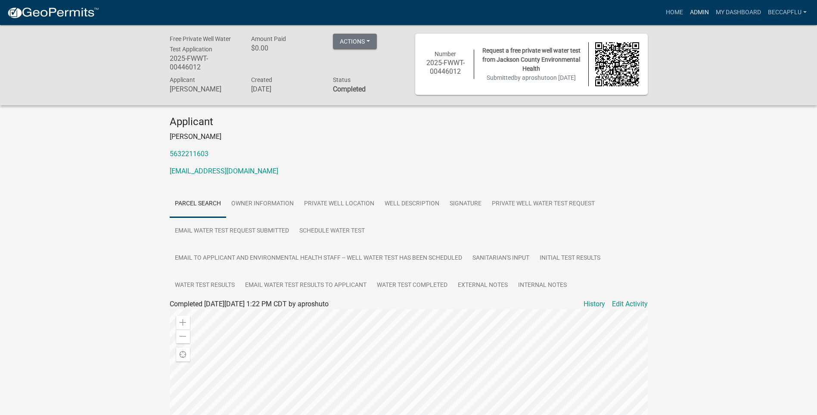 The image size is (817, 415). What do you see at coordinates (412, 204) in the screenshot?
I see `a: Well Description` at bounding box center [412, 204].